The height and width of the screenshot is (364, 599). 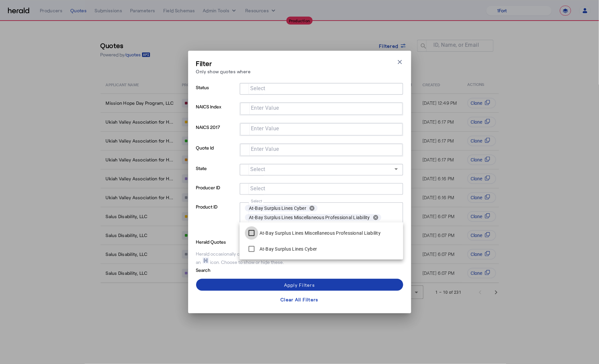 What do you see at coordinates (309, 218) in the screenshot?
I see `span: At-Bay Surplus Lines Miscellaneous Professional Liability` at bounding box center [309, 218].